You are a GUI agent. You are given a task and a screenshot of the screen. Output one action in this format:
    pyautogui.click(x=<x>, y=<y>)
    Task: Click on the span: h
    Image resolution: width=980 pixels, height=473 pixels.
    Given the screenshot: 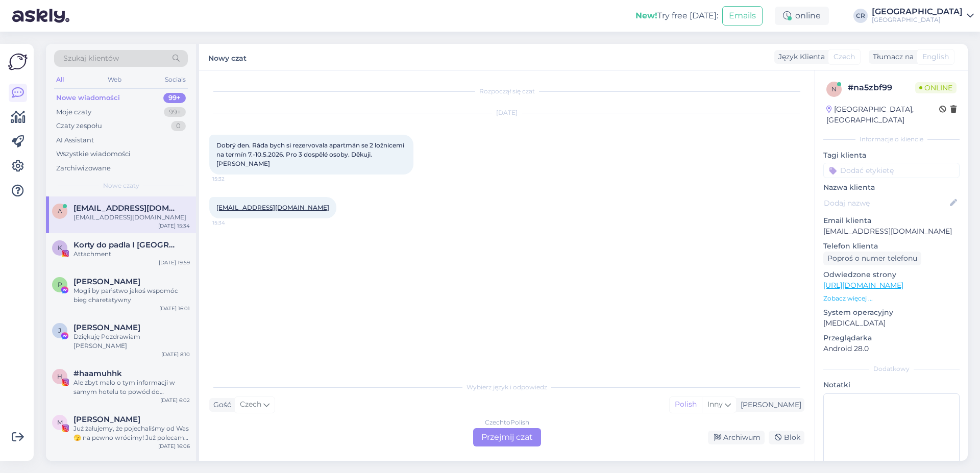 What is the action you would take?
    pyautogui.click(x=60, y=376)
    